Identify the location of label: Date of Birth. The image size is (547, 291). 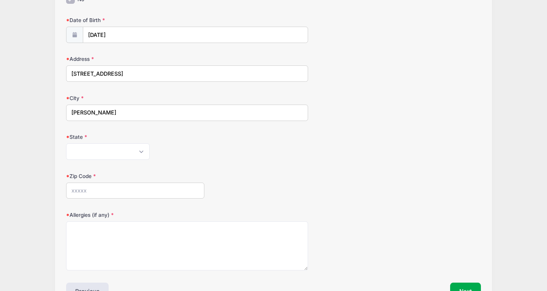
(135, 20).